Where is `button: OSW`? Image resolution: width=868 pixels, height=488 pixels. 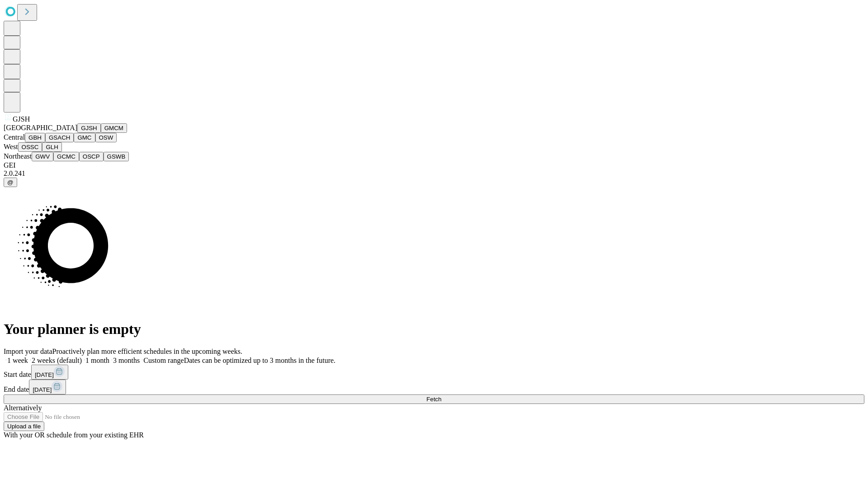
button: OSW is located at coordinates (106, 138).